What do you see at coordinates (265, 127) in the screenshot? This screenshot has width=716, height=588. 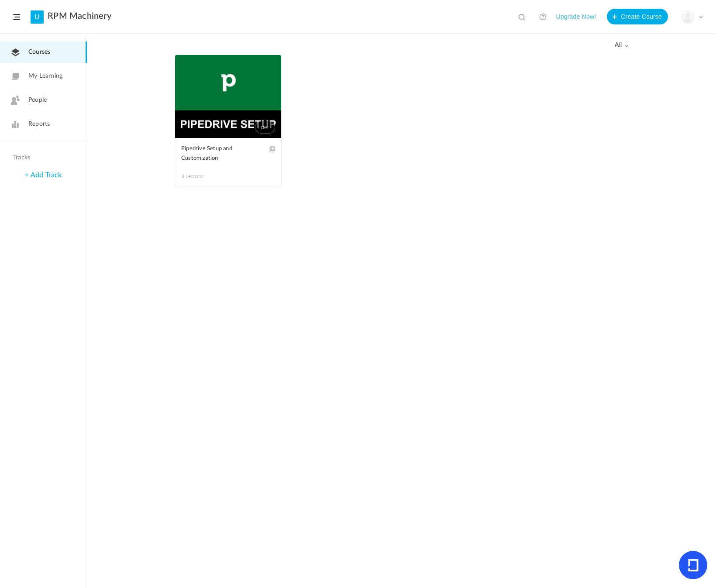 I see `span: 0m` at bounding box center [265, 127].